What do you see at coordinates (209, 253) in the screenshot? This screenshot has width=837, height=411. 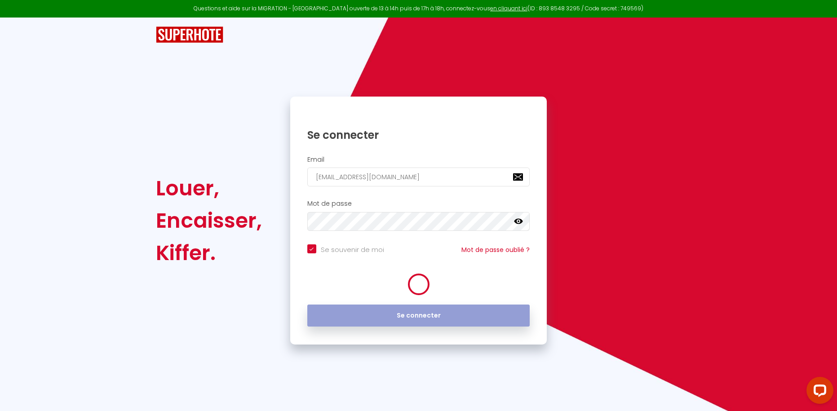 I see `div: Kiffer.` at bounding box center [209, 253].